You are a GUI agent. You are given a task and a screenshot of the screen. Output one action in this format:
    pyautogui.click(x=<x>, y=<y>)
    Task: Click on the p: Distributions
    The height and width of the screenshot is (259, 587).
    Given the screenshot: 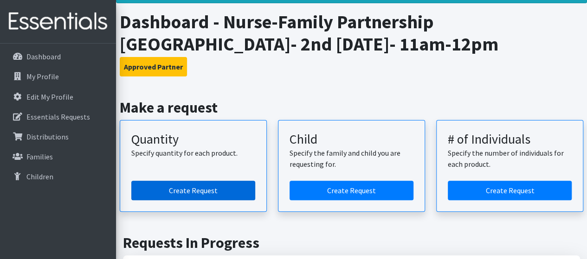 What is the action you would take?
    pyautogui.click(x=47, y=137)
    